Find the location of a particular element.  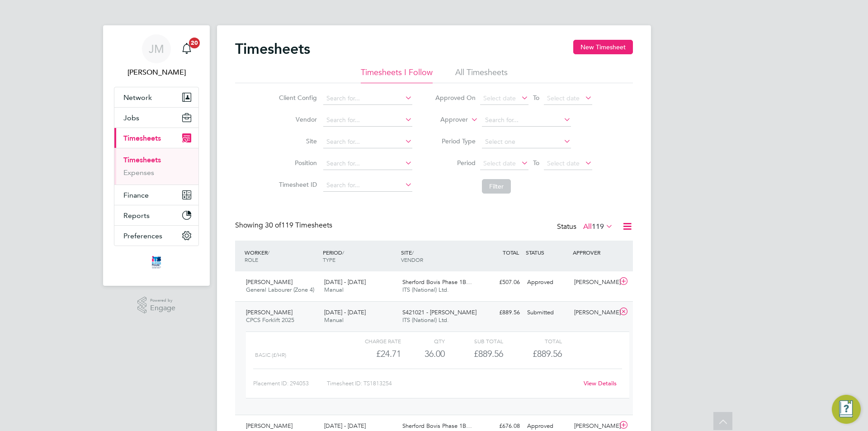

div: Submitted is located at coordinates (547, 312).